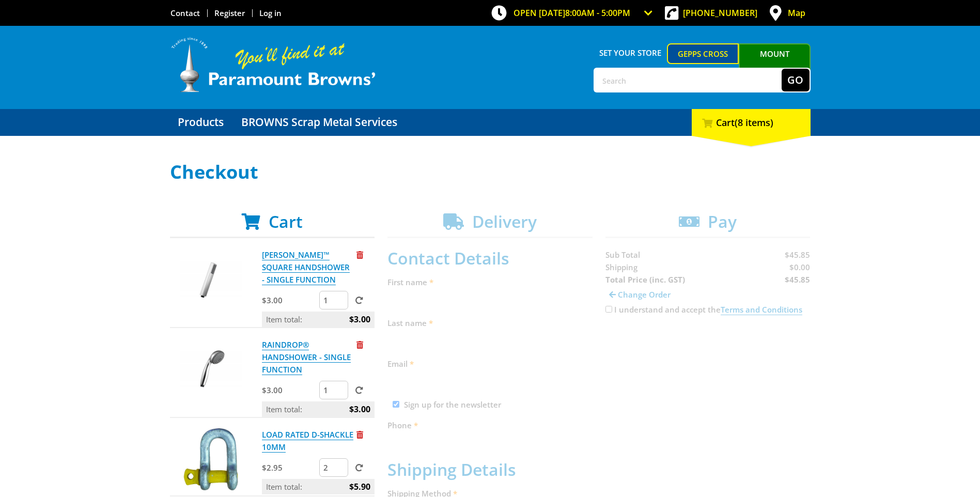 This screenshot has height=497, width=980. I want to click on img: Paramount Browns', so click(273, 65).